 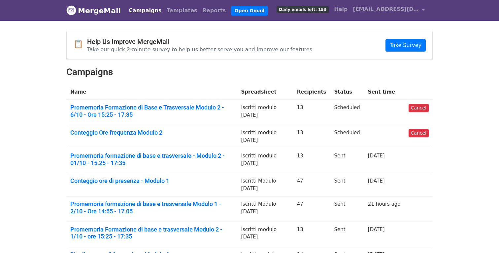 I want to click on a: Promemoria formazione di base e trasversale - Modulo 2 - 01/10 - 15.25 - 17:35, so click(x=152, y=159).